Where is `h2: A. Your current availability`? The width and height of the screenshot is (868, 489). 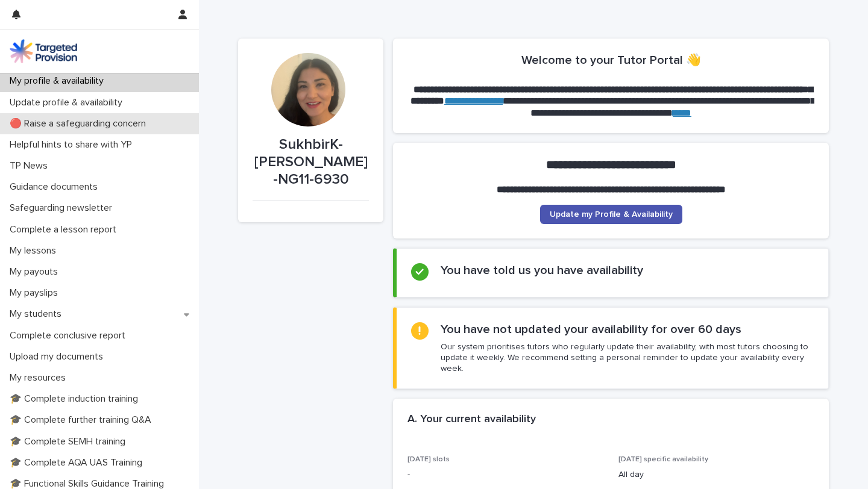
h2: A. Your current availability is located at coordinates (472, 420).